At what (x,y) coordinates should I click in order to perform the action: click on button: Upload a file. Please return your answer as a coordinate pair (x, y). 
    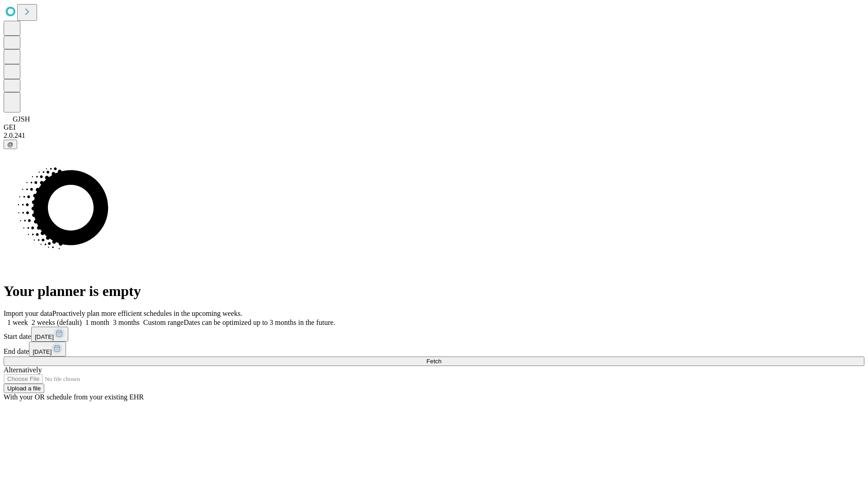
    Looking at the image, I should click on (24, 388).